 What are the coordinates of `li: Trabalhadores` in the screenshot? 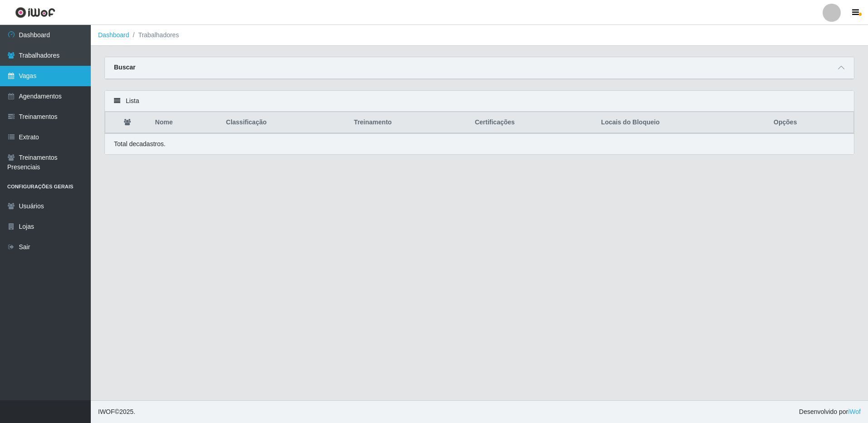 It's located at (154, 35).